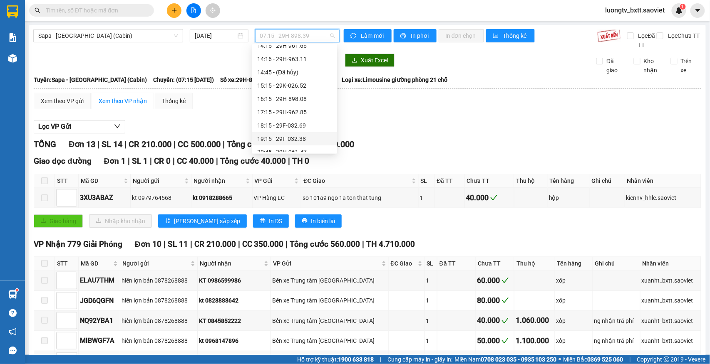 The height and width of the screenshot is (364, 710). What do you see at coordinates (495, 264) in the screenshot?
I see `th: Chưa TT` at bounding box center [495, 264].